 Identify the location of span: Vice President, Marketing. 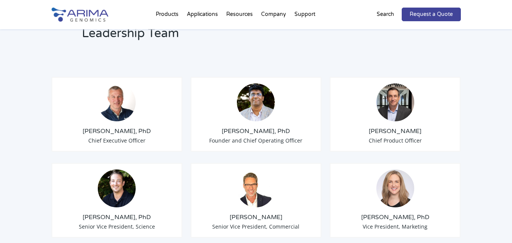
(395, 226).